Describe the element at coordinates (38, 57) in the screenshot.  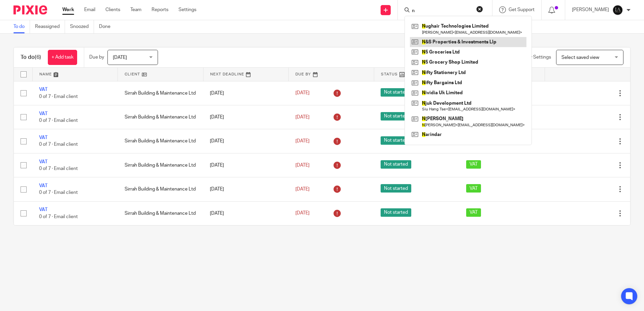
I see `span: (6)` at that location.